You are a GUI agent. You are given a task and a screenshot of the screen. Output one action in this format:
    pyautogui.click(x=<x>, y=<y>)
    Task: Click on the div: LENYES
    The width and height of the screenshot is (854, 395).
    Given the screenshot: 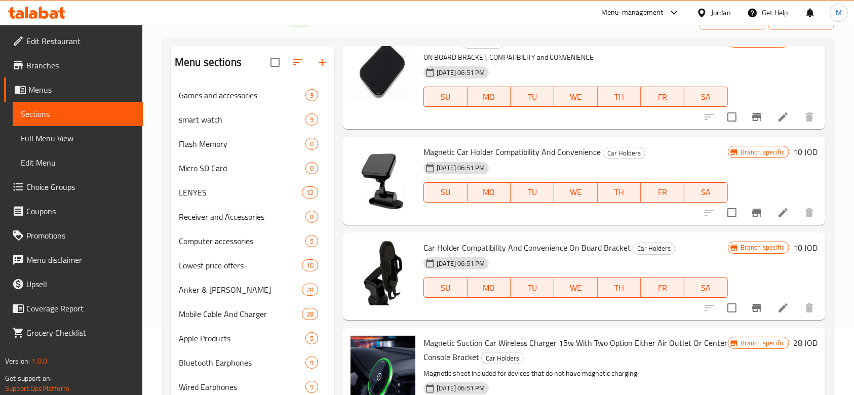 What is the action you would take?
    pyautogui.click(x=240, y=193)
    